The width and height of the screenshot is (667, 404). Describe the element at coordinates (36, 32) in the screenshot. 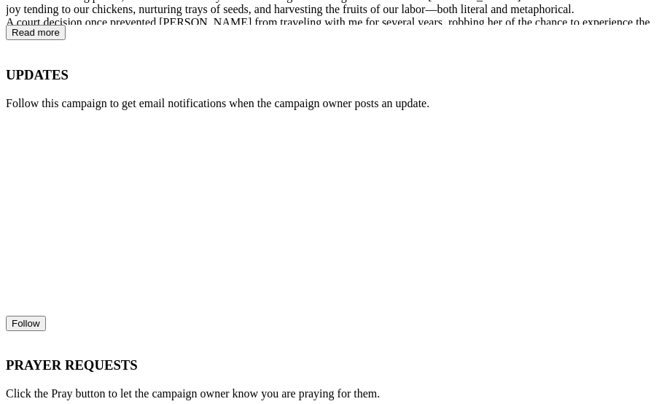

I see `button: Read more` at that location.